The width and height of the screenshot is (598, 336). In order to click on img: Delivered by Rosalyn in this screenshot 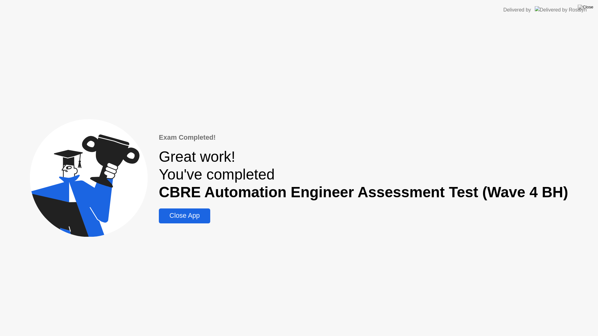, I will do `click(561, 10)`.